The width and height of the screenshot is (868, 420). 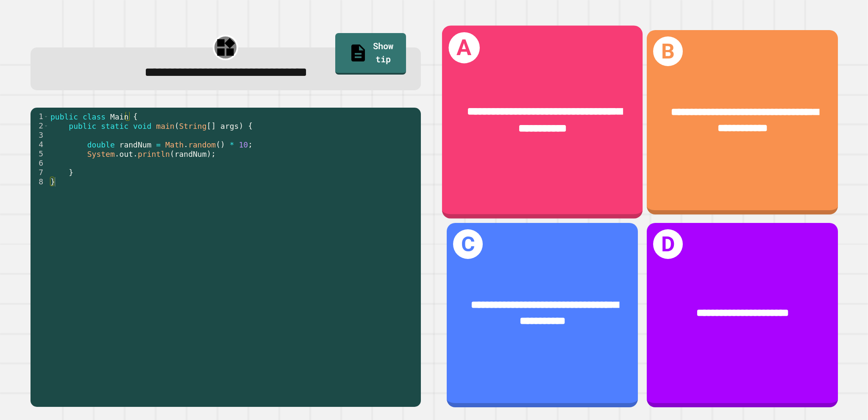 What do you see at coordinates (39, 182) in the screenshot?
I see `div: 8` at bounding box center [39, 182].